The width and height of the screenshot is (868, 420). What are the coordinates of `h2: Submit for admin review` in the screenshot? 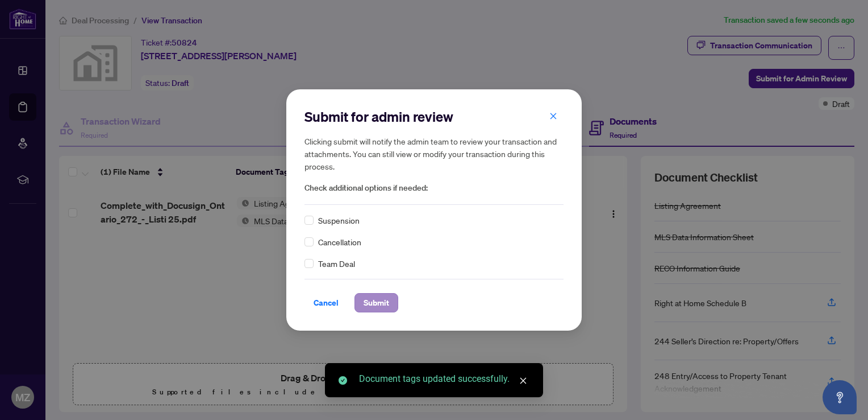 It's located at (434, 117).